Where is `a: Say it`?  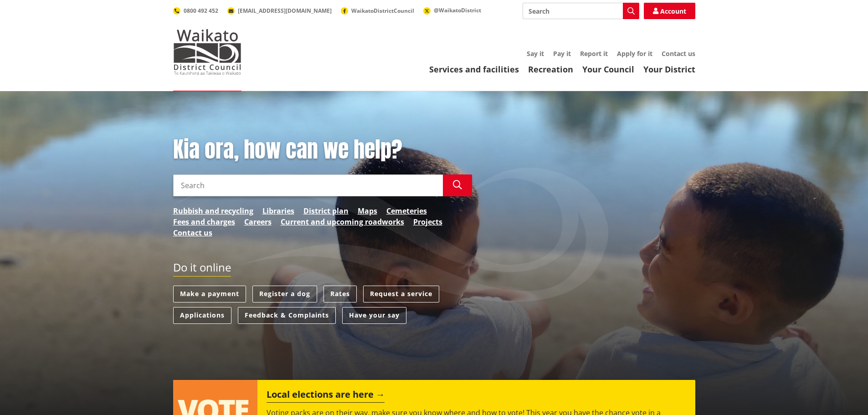 a: Say it is located at coordinates (535, 53).